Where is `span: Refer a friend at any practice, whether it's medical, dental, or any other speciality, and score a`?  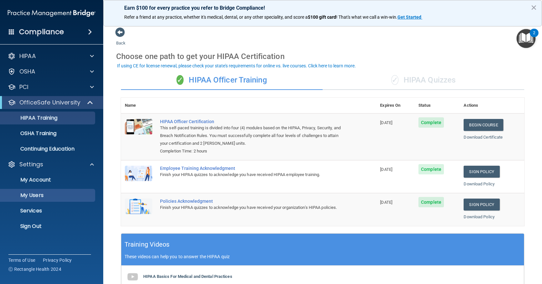
span: Refer a friend at any practice, whether it's medical, dental, or any other speciality, and score a is located at coordinates (216, 17).